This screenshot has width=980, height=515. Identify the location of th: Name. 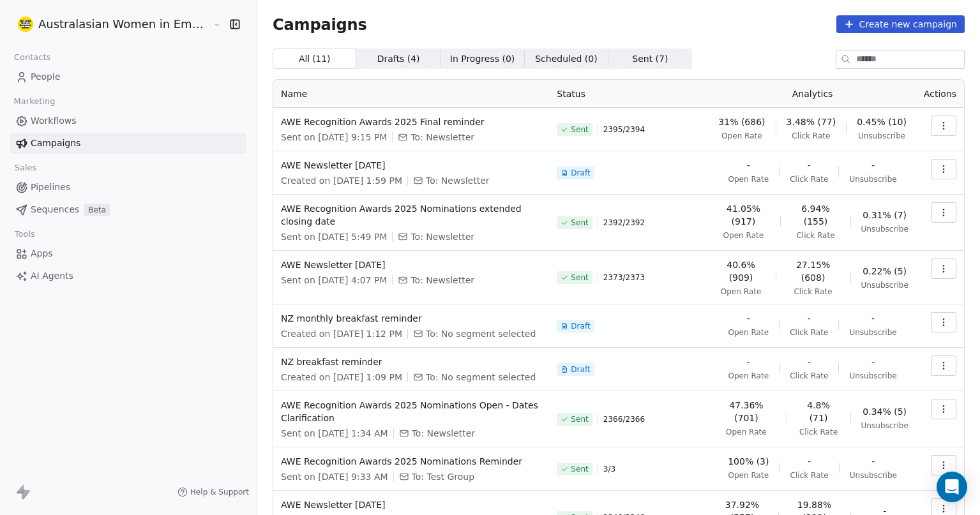
(412, 94).